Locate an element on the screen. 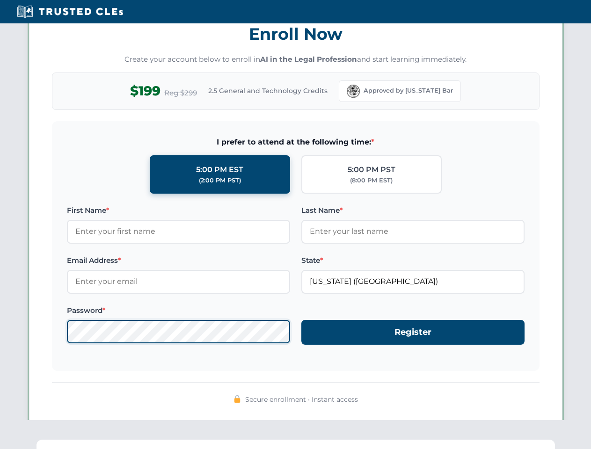  label: State is located at coordinates (413, 261).